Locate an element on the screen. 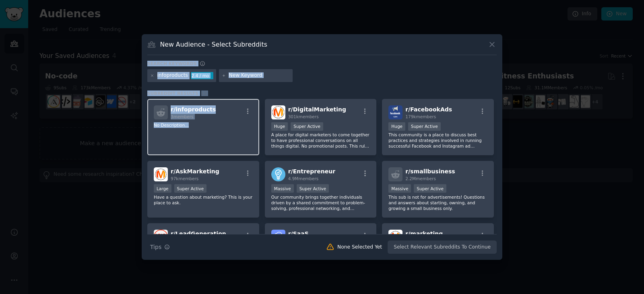 The image size is (644, 294). span: 2.2M members is located at coordinates (421, 179).